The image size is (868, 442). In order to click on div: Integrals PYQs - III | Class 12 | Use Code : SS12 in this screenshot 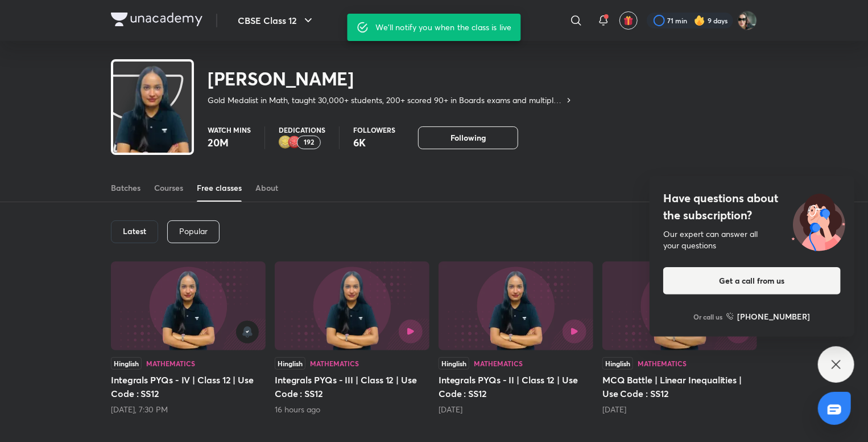, I will do `click(352, 338)`.